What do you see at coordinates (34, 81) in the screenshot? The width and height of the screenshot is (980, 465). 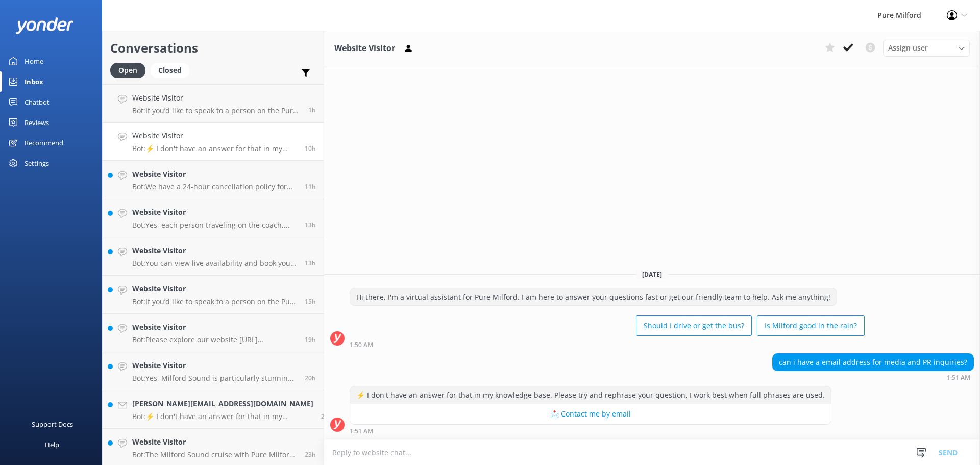 I see `div: Inbox` at bounding box center [34, 81].